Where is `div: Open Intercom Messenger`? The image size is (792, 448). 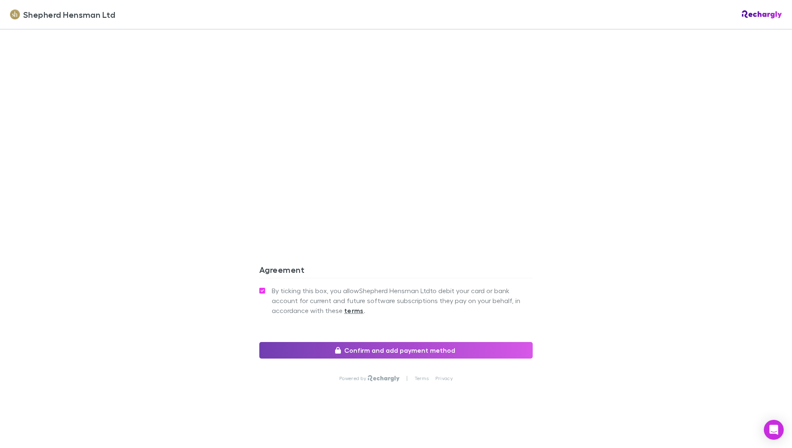 div: Open Intercom Messenger is located at coordinates (774, 430).